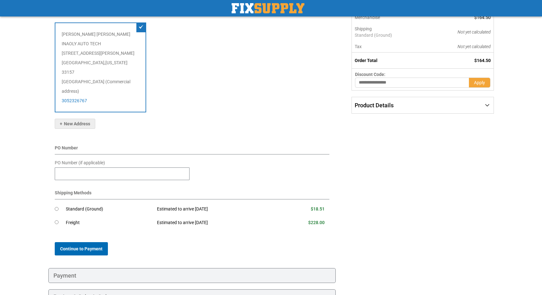  I want to click on span: $228.00, so click(316, 222).